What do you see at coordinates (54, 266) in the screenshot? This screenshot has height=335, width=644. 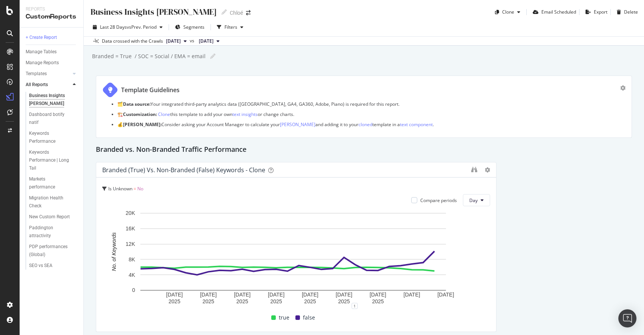 I see `a: SEO vs SEA` at bounding box center [54, 266].